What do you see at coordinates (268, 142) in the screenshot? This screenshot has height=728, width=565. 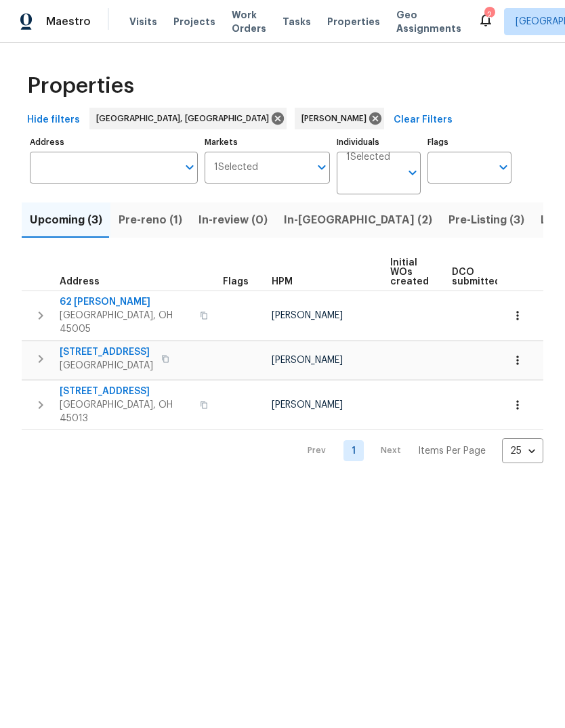 I see `label: Markets` at bounding box center [268, 142].